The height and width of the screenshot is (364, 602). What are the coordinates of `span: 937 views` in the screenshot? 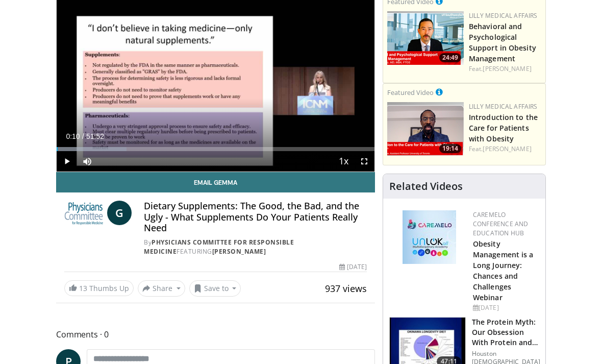 It's located at (346, 289).